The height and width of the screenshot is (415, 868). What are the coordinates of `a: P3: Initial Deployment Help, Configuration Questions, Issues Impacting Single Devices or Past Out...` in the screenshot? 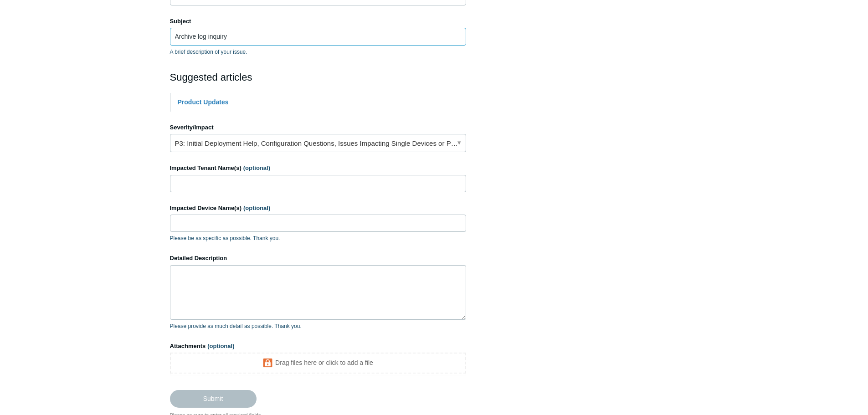 It's located at (318, 143).